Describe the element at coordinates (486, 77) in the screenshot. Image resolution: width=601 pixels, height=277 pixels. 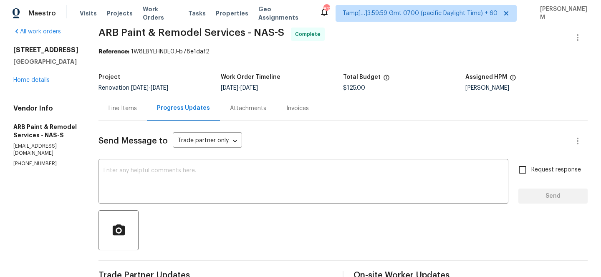
I see `h5: Assigned HPM` at that location.